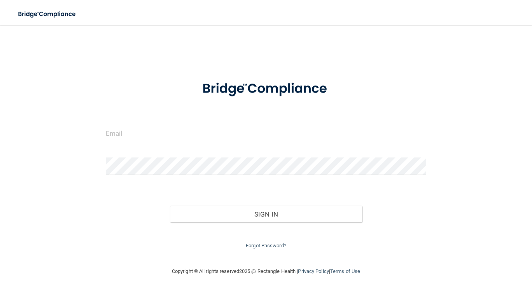 The height and width of the screenshot is (292, 532). Describe the element at coordinates (266, 245) in the screenshot. I see `a: Forgot Password?` at that location.